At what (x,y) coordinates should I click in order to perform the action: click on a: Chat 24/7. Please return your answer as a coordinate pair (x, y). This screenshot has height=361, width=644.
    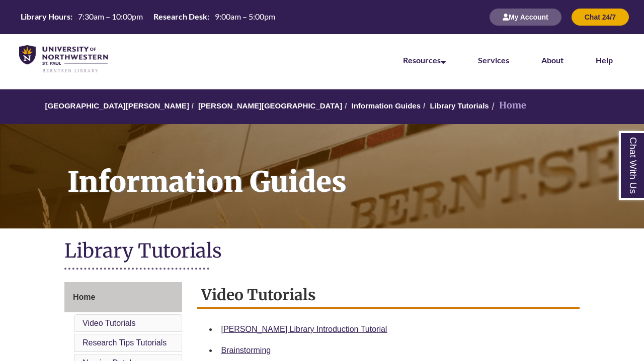
    Looking at the image, I should click on (600, 17).